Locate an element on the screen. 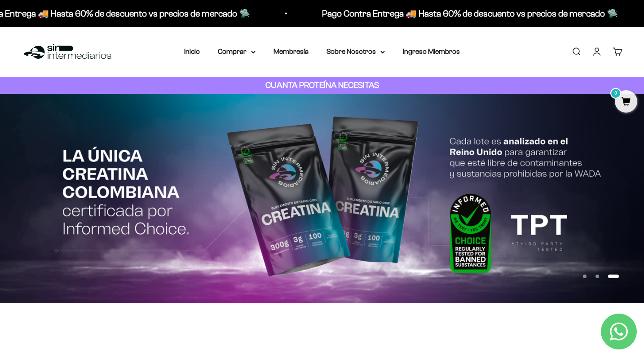 The width and height of the screenshot is (644, 358). a: 0 is located at coordinates (626, 102).